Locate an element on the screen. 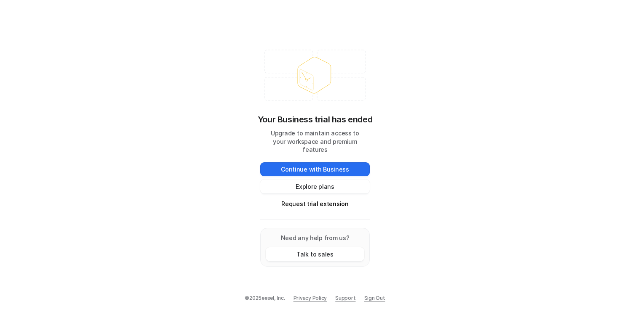 The height and width of the screenshot is (312, 630). button: Continue with Business is located at coordinates (315, 169).